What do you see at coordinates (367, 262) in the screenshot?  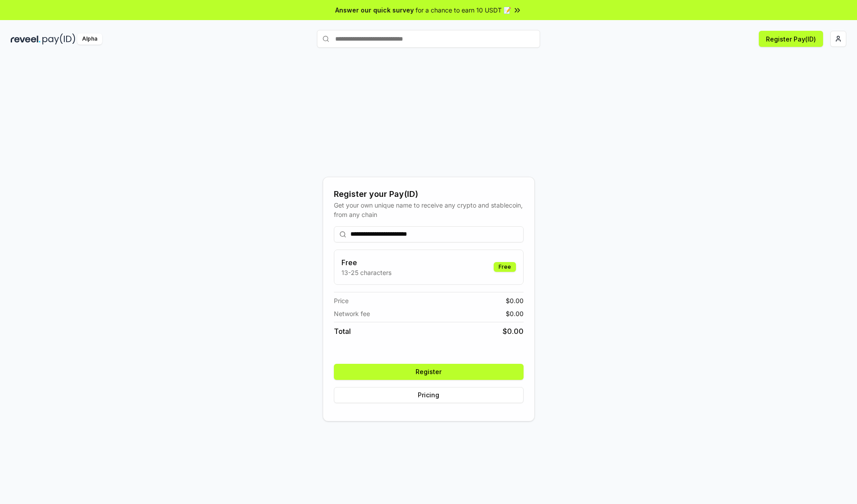 I see `h3: Free` at bounding box center [367, 262].